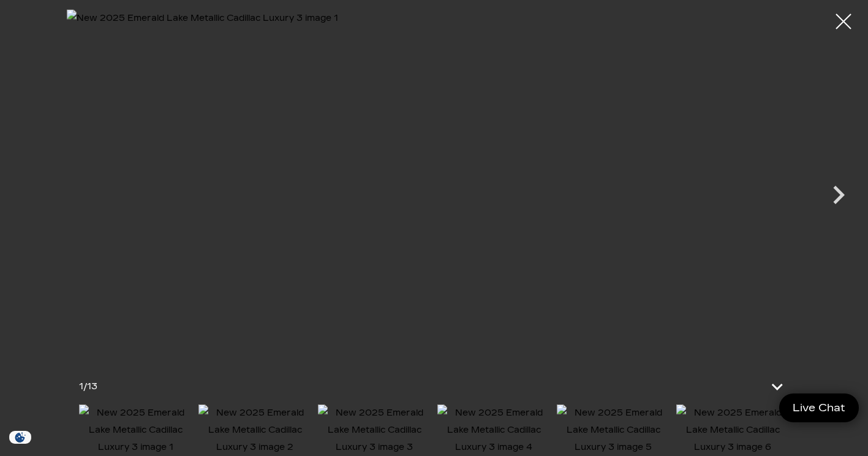 The image size is (868, 456). I want to click on img: New 2025 Emerald Lake Metallic Cadillac Luxury 3 image 6, so click(733, 430).